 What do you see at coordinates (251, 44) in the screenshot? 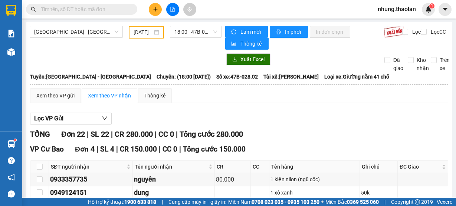
I see `span: Thống kê` at bounding box center [251, 44].